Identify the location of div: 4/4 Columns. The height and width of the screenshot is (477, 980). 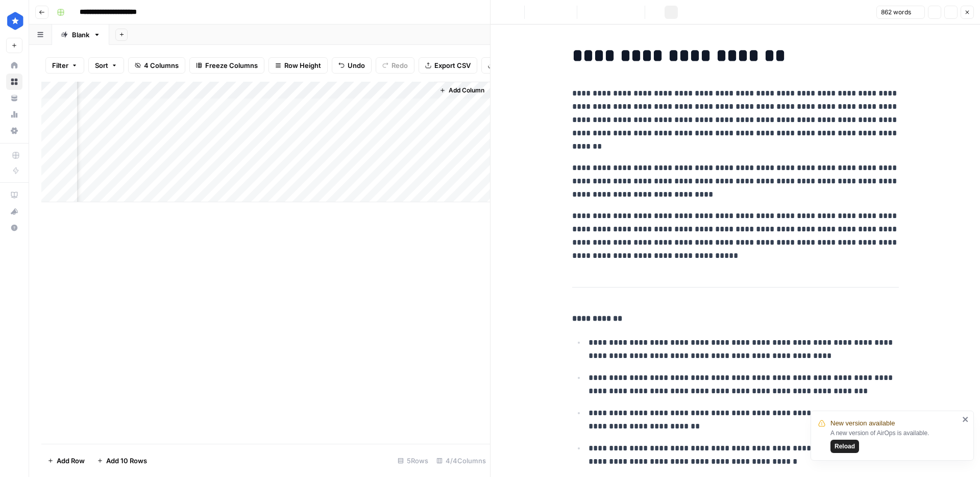
(461, 460).